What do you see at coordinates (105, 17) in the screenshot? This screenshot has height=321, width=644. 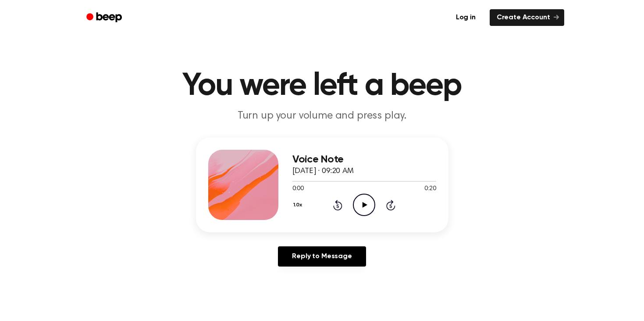 I see `a: Beep` at bounding box center [105, 17].